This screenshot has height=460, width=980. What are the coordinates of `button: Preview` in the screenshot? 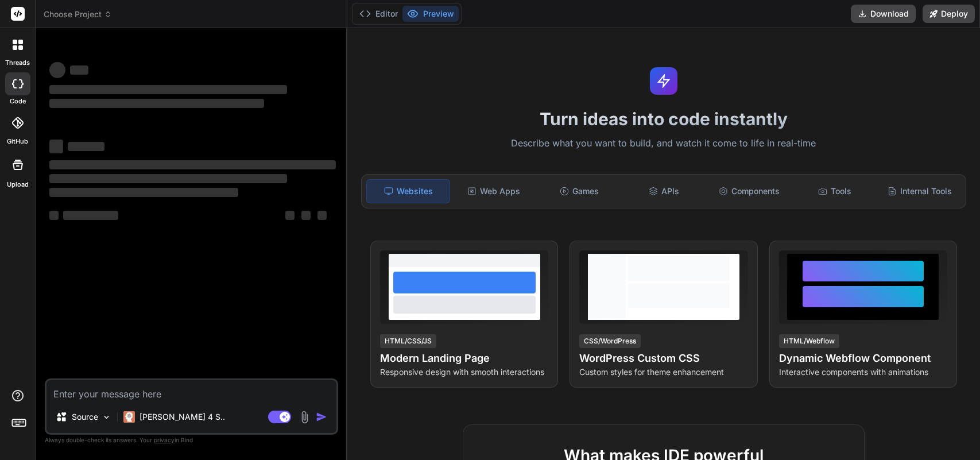 It's located at (430, 14).